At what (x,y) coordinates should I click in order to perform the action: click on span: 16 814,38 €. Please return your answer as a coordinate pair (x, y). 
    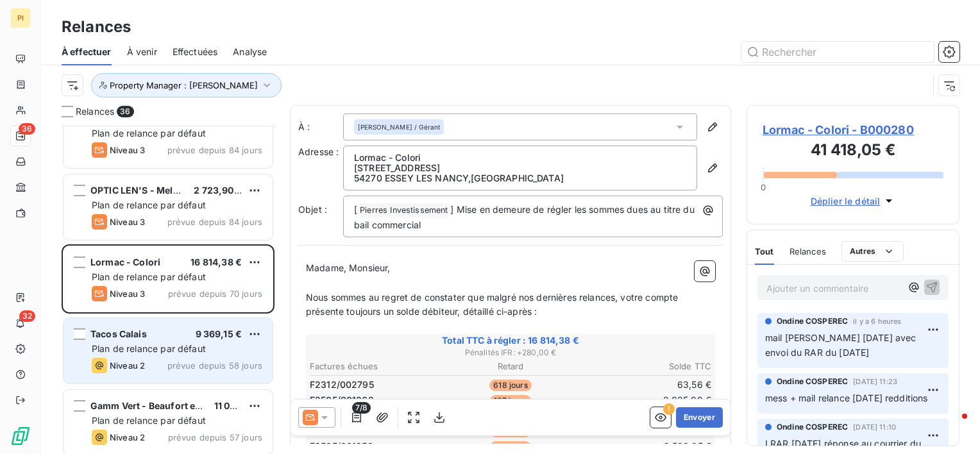
    Looking at the image, I should click on (216, 261).